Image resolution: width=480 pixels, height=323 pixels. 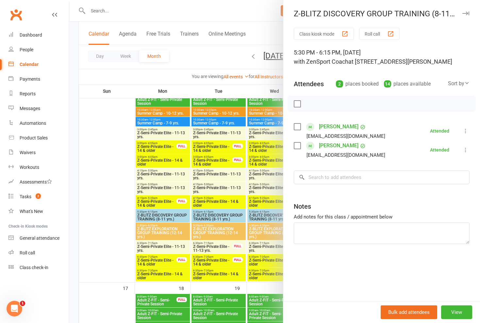 What do you see at coordinates (39, 123) in the screenshot?
I see `a: Automations` at bounding box center [39, 123].